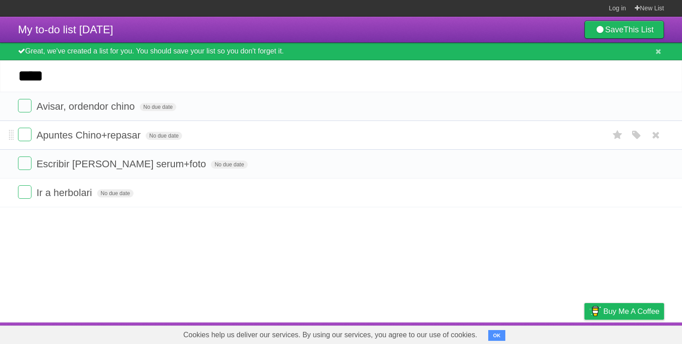 Image resolution: width=682 pixels, height=344 pixels. I want to click on b: This List, so click(638, 30).